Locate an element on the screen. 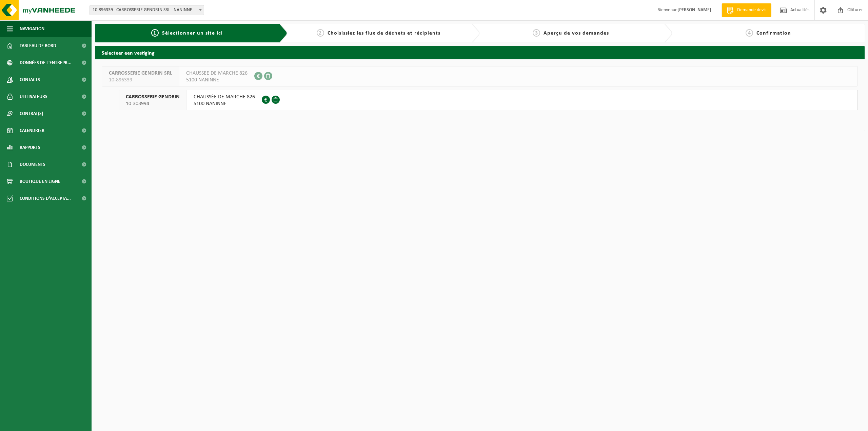 The width and height of the screenshot is (868, 431). span: Calendrier is located at coordinates (32, 130).